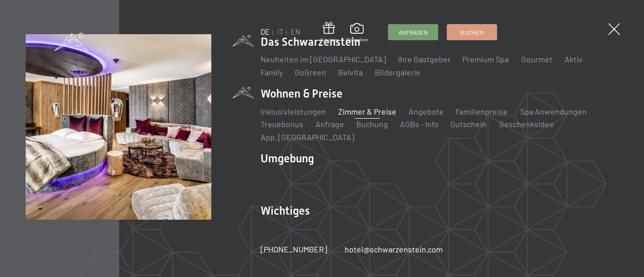 This screenshot has width=644, height=277. Describe the element at coordinates (282, 124) in the screenshot. I see `a: Treuebonus` at that location.